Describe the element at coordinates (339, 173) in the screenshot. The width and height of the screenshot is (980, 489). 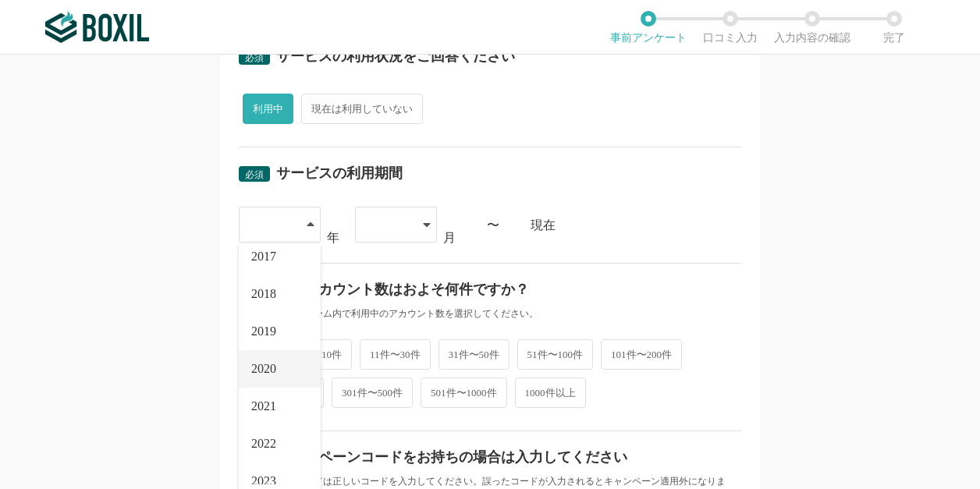
I see `div: サービスの利用期間` at that location.